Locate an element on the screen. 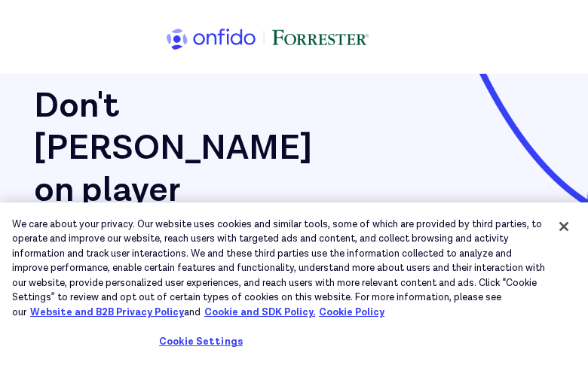 This screenshot has width=588, height=371. img: Forrester_Logo.png is located at coordinates (319, 37).